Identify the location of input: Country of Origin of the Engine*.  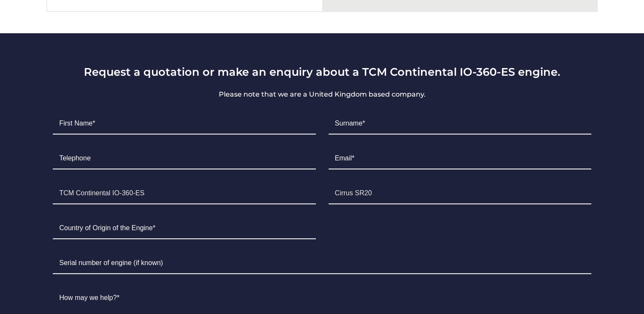
(184, 229).